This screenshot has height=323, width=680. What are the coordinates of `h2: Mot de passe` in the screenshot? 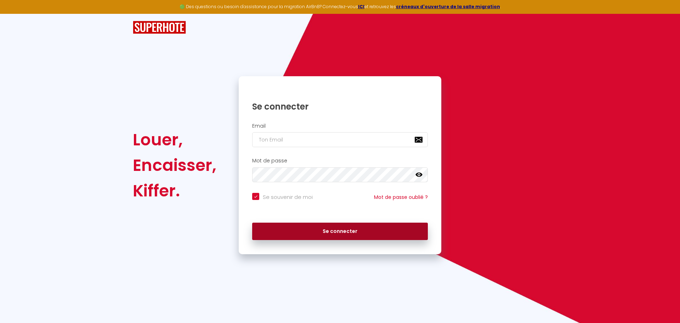 It's located at (340, 160).